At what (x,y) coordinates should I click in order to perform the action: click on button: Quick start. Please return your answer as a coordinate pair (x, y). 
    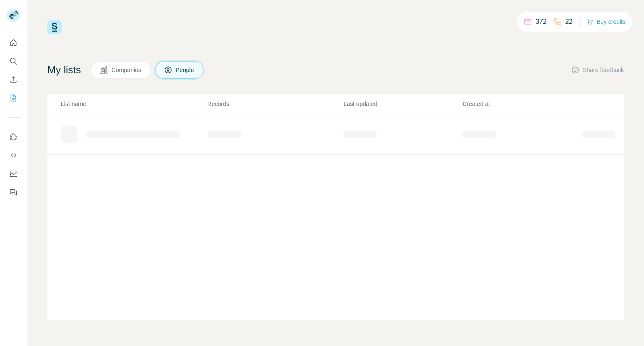
    Looking at the image, I should click on (13, 43).